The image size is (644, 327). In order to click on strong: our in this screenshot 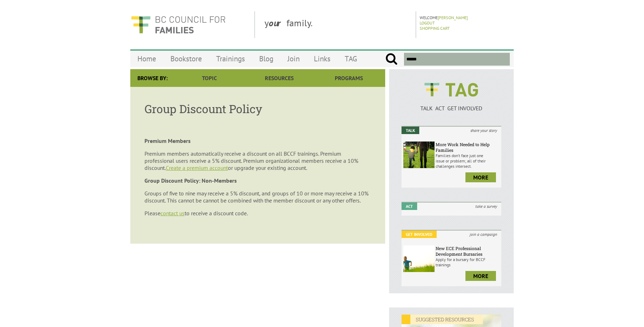, I will do `click(278, 23)`.